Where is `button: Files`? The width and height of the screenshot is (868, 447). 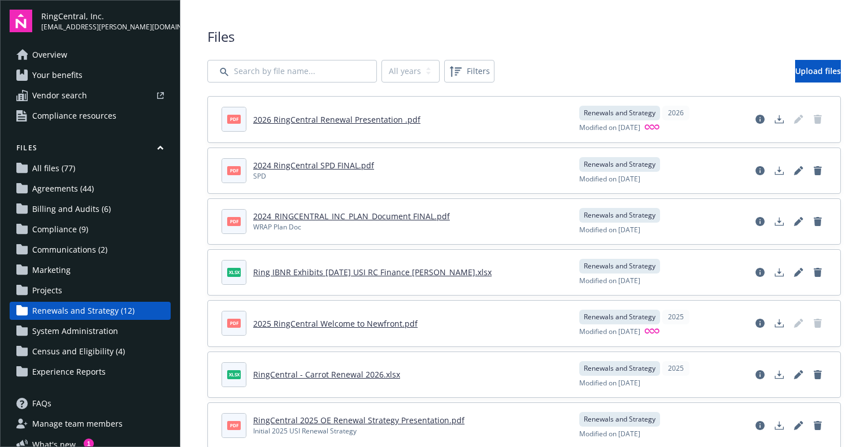 button: Files is located at coordinates (90, 149).